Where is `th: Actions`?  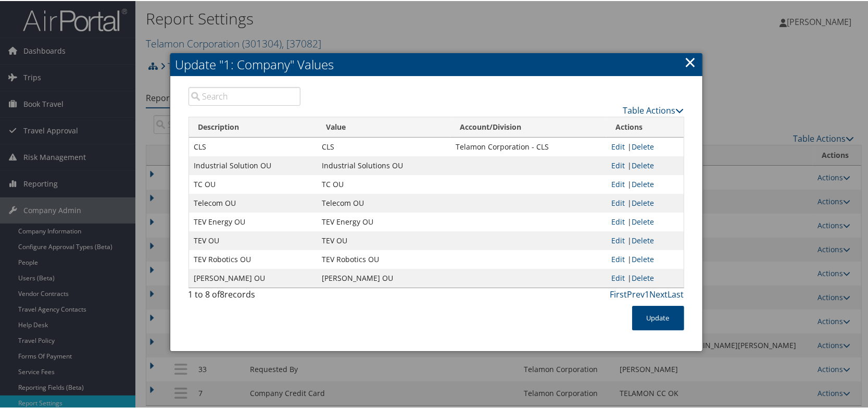 th: Actions is located at coordinates (645, 126).